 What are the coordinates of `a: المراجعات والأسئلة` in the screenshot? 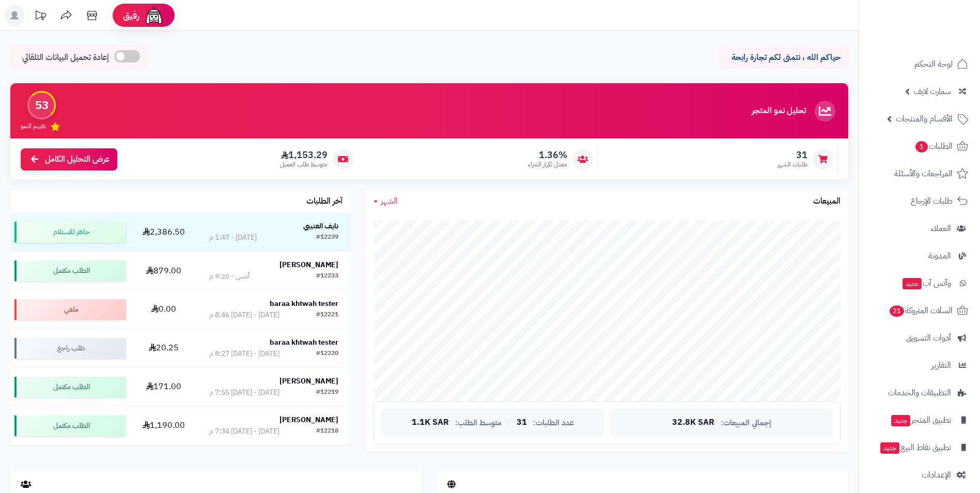 It's located at (920, 173).